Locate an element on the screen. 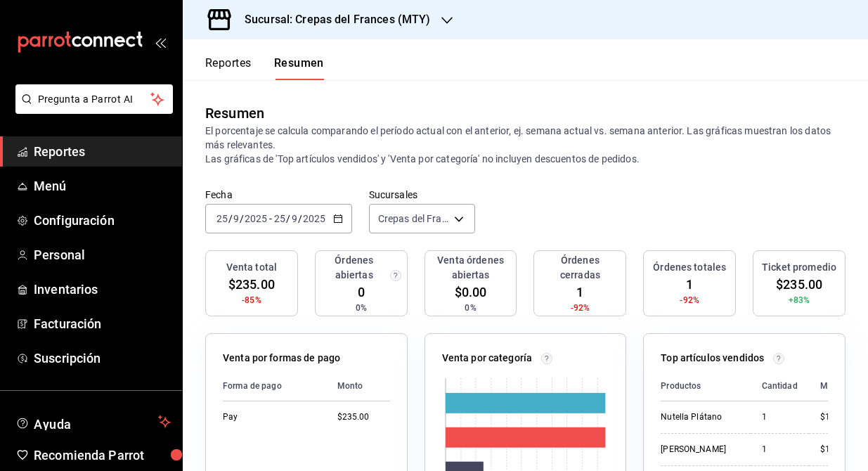 This screenshot has width=868, height=471. span: Ayuda is located at coordinates (93, 422).